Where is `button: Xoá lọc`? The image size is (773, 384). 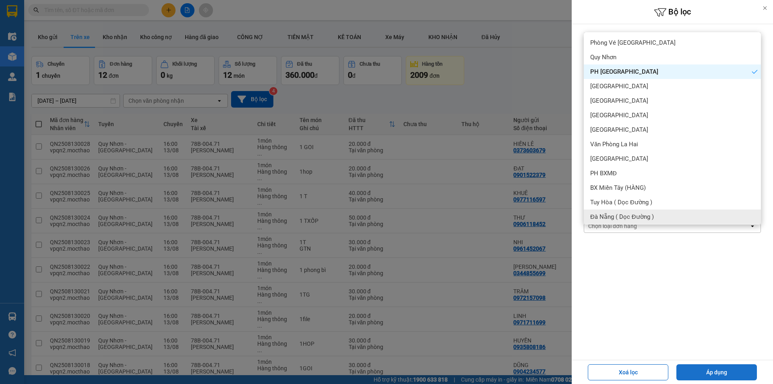
button: Xoá lọc is located at coordinates (628, 372).